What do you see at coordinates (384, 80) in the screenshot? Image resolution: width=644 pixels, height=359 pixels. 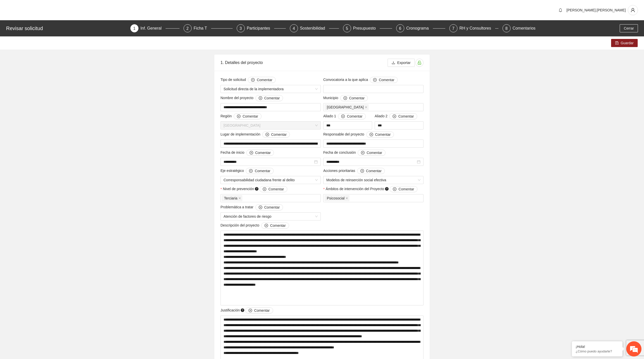 I see `button: Convocatoria a la que aplica` at bounding box center [384, 80].